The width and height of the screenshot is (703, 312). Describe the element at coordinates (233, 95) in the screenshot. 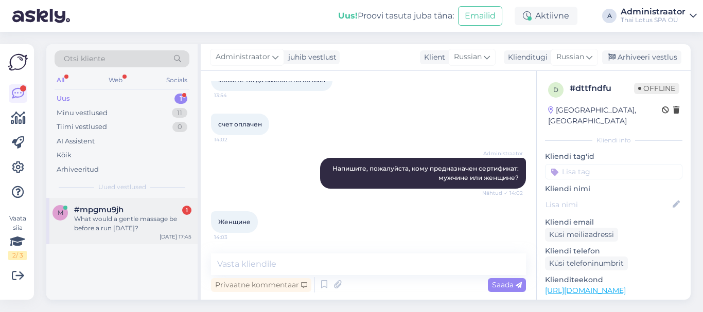

I see `span: 13:54` at that location.